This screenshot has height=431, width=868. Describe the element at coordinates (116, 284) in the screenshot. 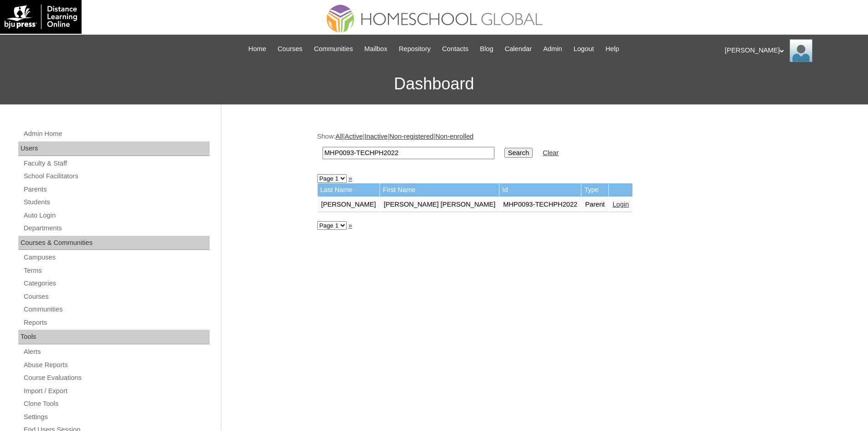

I see `a: Categories` at that location.